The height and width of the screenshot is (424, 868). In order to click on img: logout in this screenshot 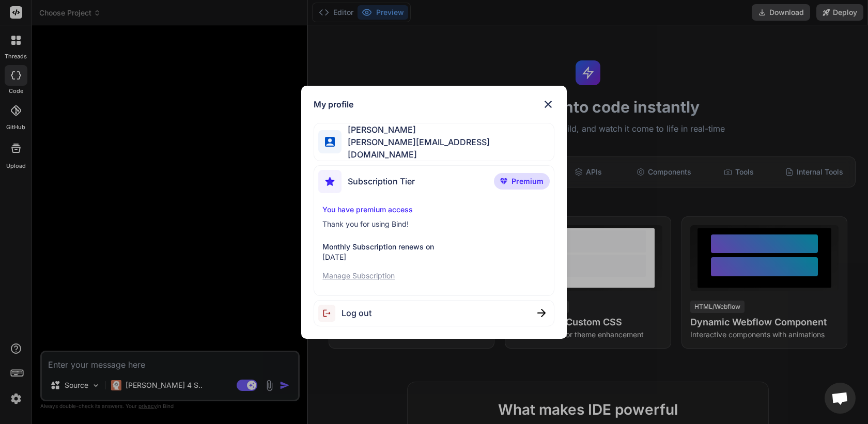, I will do `click(330, 313)`.